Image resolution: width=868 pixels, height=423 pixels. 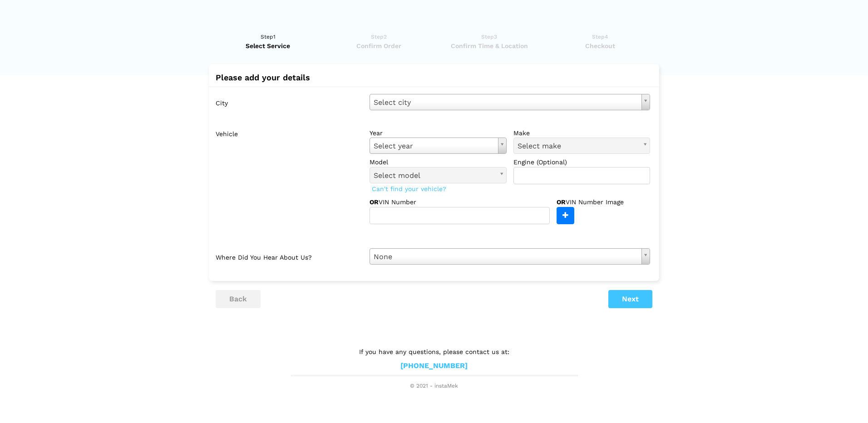 What do you see at coordinates (434, 386) in the screenshot?
I see `span: © 2021 - instaMek` at bounding box center [434, 386].